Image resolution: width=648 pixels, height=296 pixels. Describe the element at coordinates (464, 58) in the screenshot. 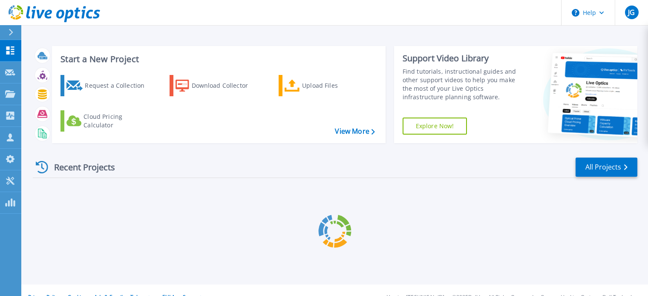

I see `div: Support Video Library` at that location.